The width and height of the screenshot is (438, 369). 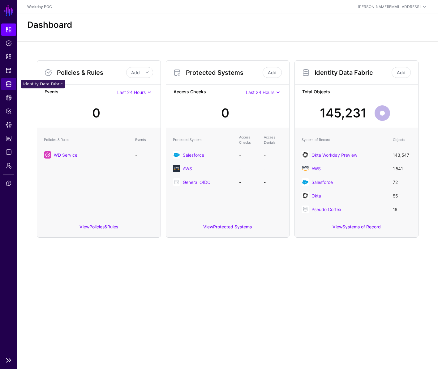 What do you see at coordinates (9, 125) in the screenshot?
I see `span: Data Lens` at bounding box center [9, 125].